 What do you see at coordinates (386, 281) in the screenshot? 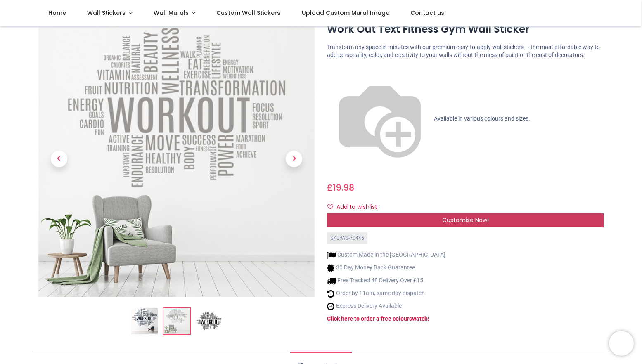
I see `li: Free Tracked 48 Delivery Over £15` at bounding box center [386, 281].